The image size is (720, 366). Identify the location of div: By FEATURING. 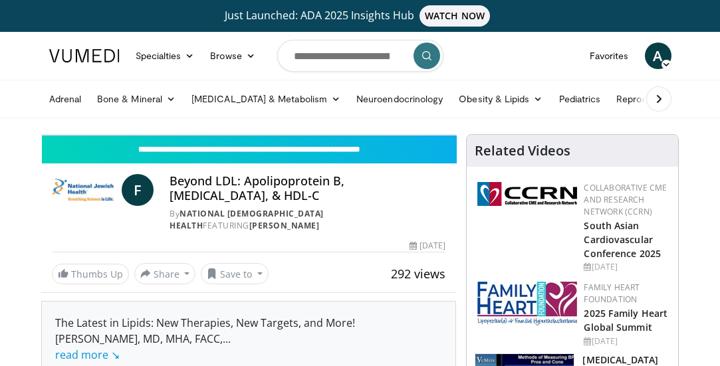
(307, 220).